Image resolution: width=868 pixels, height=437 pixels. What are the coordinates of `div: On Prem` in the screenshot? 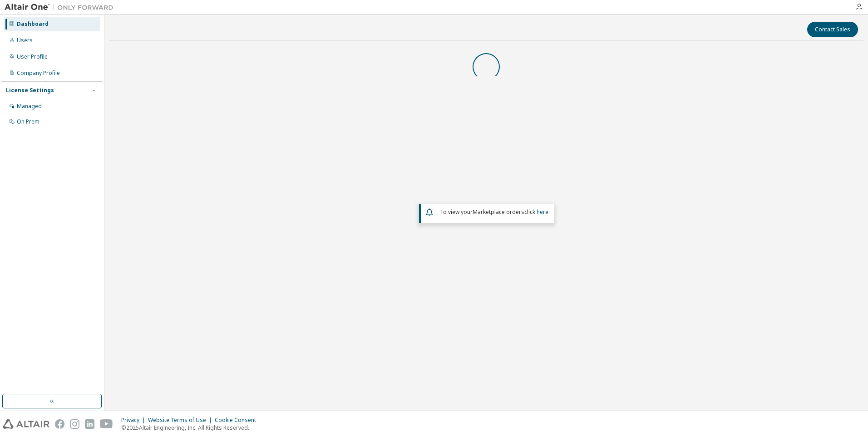 It's located at (28, 122).